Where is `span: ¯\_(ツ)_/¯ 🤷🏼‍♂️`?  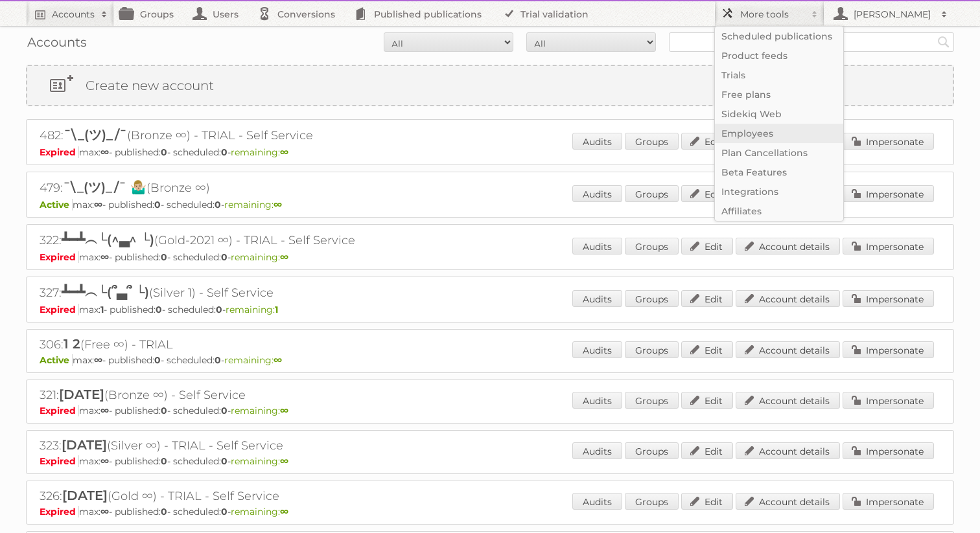
span: ¯\_(ツ)_/¯ 🤷🏼‍♂️ is located at coordinates (104, 187).